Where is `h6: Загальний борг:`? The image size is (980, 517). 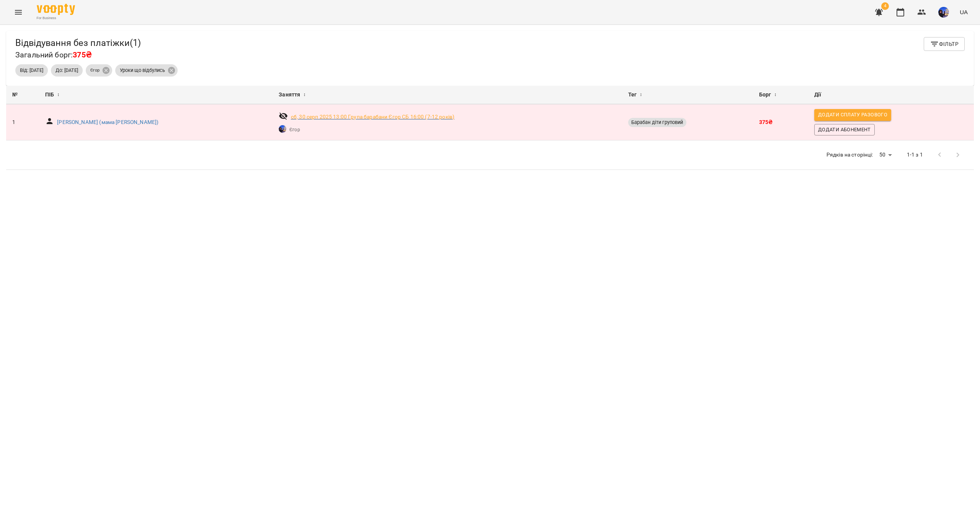 h6: Загальний борг: is located at coordinates (78, 55).